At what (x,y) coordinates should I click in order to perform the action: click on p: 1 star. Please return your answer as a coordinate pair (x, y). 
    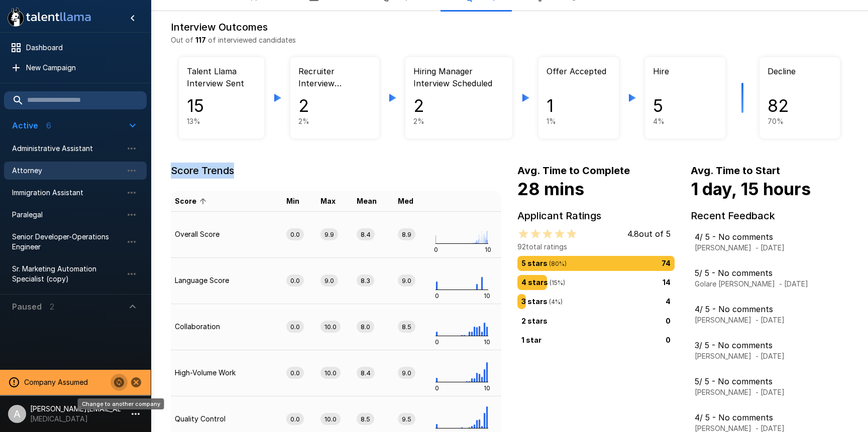
    Looking at the image, I should click on (532, 339).